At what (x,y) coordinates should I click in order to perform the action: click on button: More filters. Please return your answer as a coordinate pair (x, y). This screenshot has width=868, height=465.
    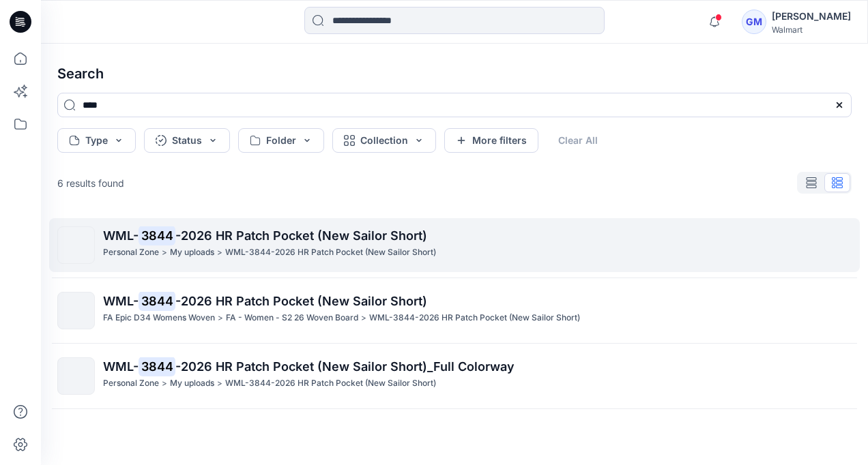
    Looking at the image, I should click on (491, 140).